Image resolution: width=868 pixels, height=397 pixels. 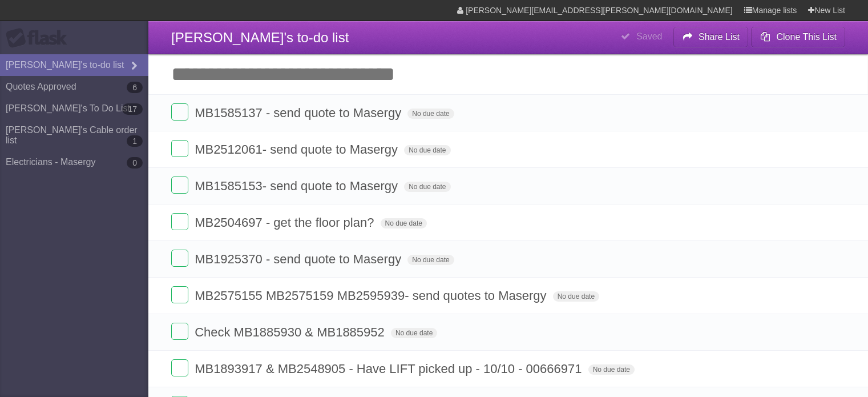 What do you see at coordinates (372, 295) in the screenshot?
I see `span: MB2575155 MB2575159 MB2595939- send quotes to Masergy` at bounding box center [372, 295].